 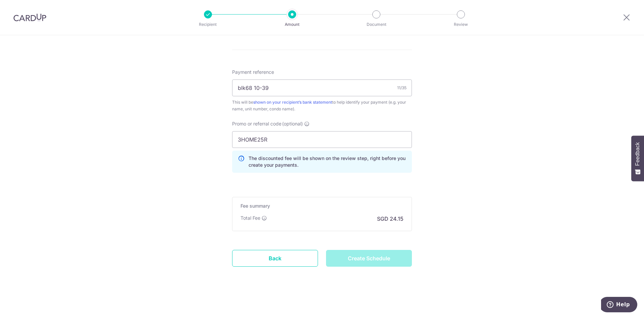 I want to click on button: Feedback - Show survey, so click(x=638, y=158).